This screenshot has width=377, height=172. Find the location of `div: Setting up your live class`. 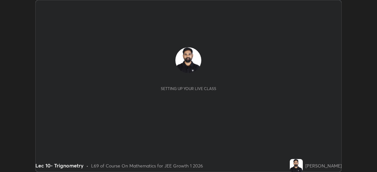

div: Setting up your live class is located at coordinates (188, 88).